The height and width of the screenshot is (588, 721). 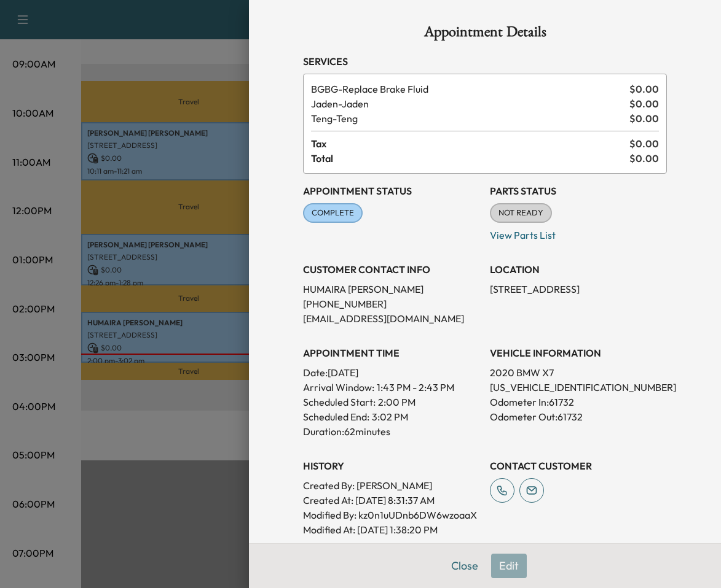 I want to click on p: Duration: 62 minutes, so click(x=392, y=431).